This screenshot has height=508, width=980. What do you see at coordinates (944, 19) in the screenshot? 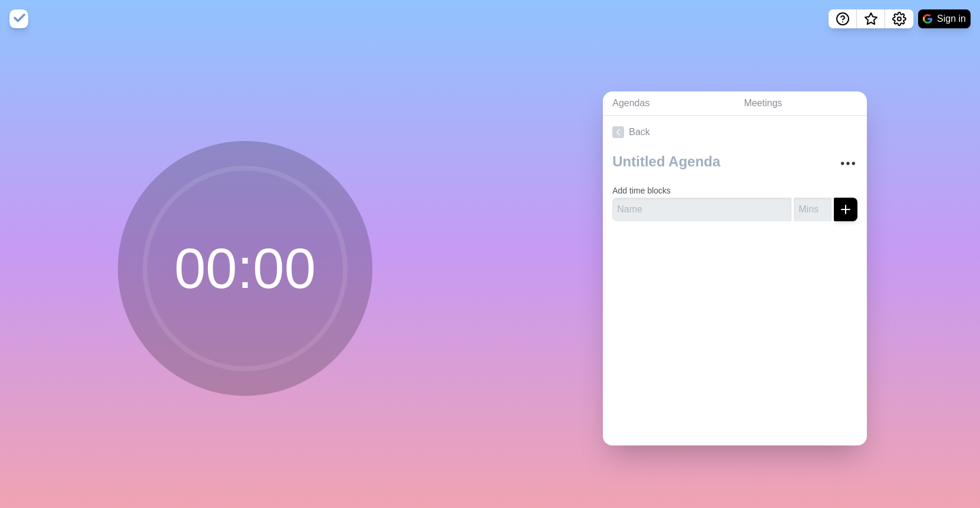
I see `button: Sign in` at bounding box center [944, 19].